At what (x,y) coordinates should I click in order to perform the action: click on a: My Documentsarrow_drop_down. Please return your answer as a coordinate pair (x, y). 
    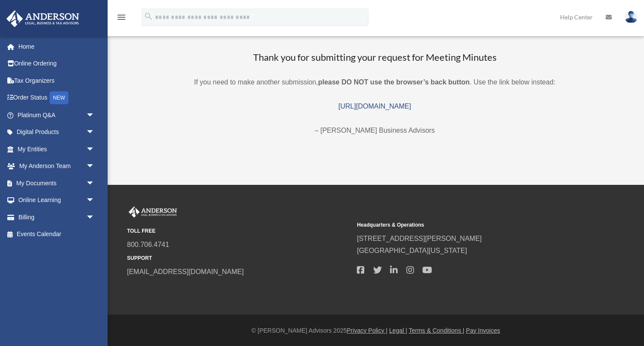
    Looking at the image, I should click on (57, 183).